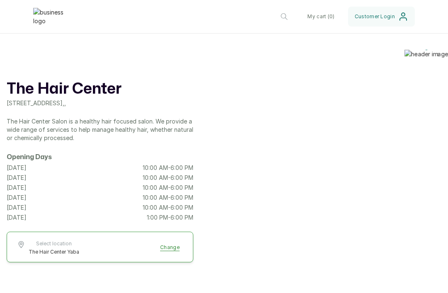 This screenshot has height=293, width=448. What do you see at coordinates (100, 89) in the screenshot?
I see `h1: The Hair Center` at bounding box center [100, 89].